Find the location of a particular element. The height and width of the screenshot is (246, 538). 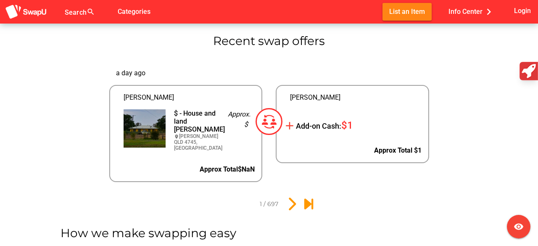

button: List an Item is located at coordinates (407, 11).